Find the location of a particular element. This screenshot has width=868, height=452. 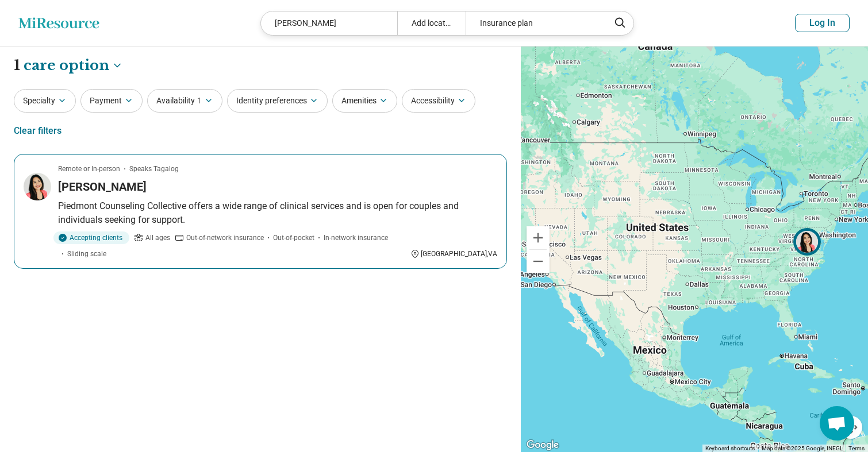

div: Add location is located at coordinates (432, 23).